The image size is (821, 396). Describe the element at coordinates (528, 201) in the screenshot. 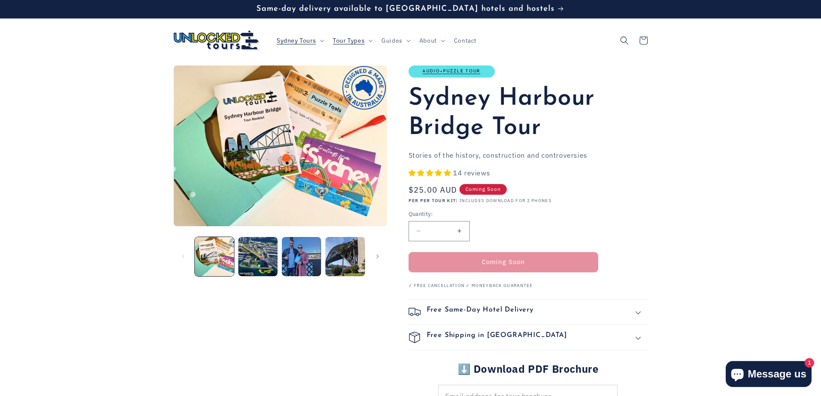

I see `p: | INCLUDES DOWNLOAD FOR 2 PHONES` at that location.